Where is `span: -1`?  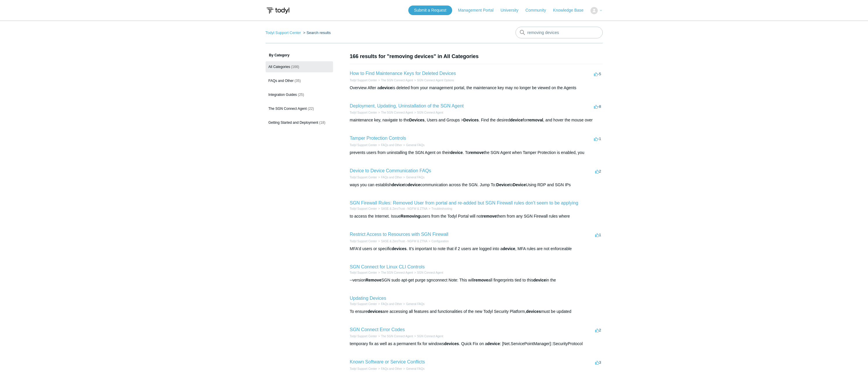 span: -1 is located at coordinates (597, 138).